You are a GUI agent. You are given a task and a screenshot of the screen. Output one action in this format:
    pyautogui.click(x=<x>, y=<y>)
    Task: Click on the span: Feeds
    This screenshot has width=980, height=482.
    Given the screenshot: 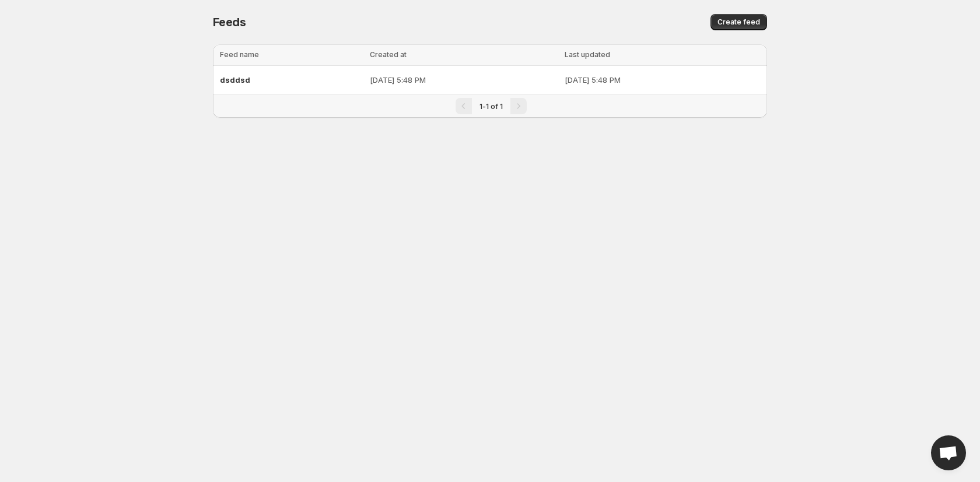 What is the action you would take?
    pyautogui.click(x=229, y=22)
    